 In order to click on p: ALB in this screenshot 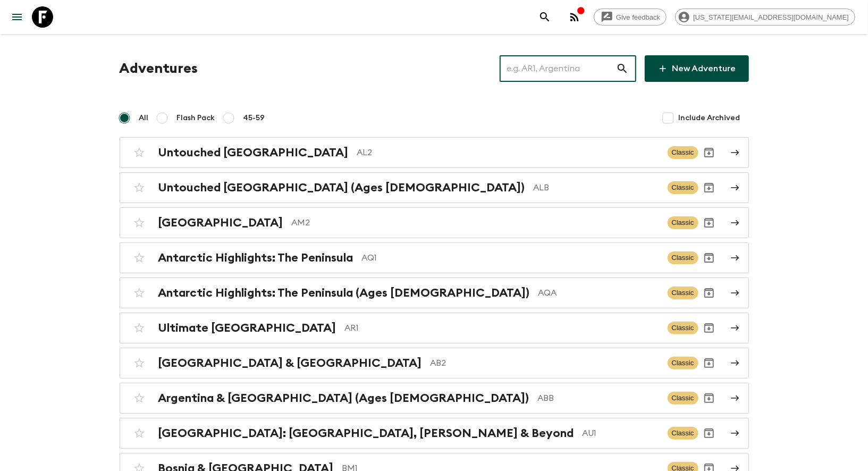, I will do `click(597, 188)`.